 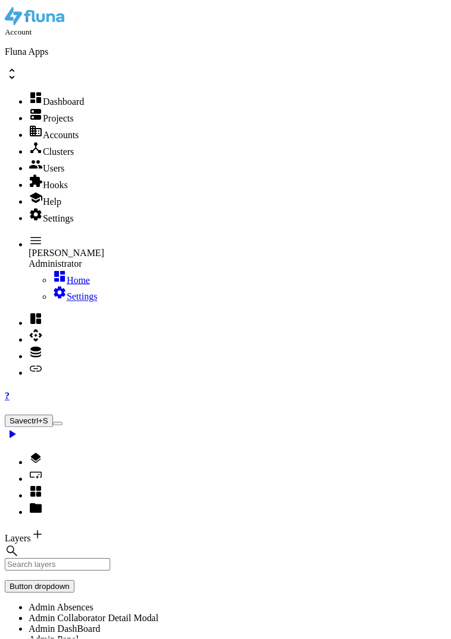 I want to click on i: folder, so click(x=36, y=509).